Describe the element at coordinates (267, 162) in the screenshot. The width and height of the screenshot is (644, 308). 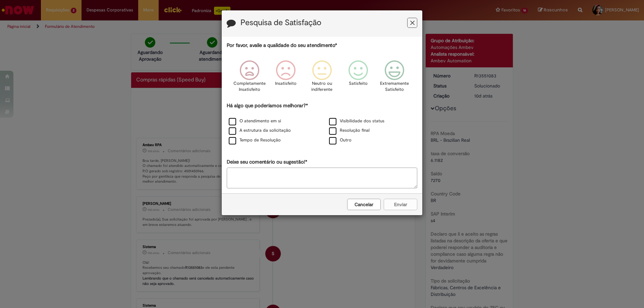
I see `label: Deixe seu comentário ou sugestão!*` at that location.